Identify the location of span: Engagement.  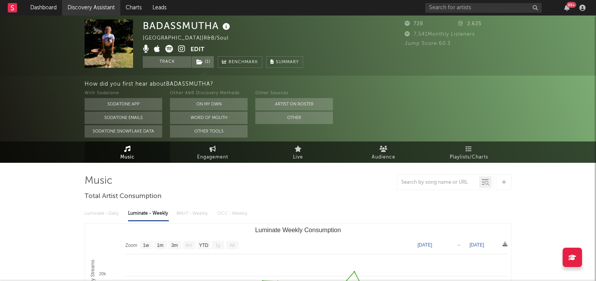
(213, 158).